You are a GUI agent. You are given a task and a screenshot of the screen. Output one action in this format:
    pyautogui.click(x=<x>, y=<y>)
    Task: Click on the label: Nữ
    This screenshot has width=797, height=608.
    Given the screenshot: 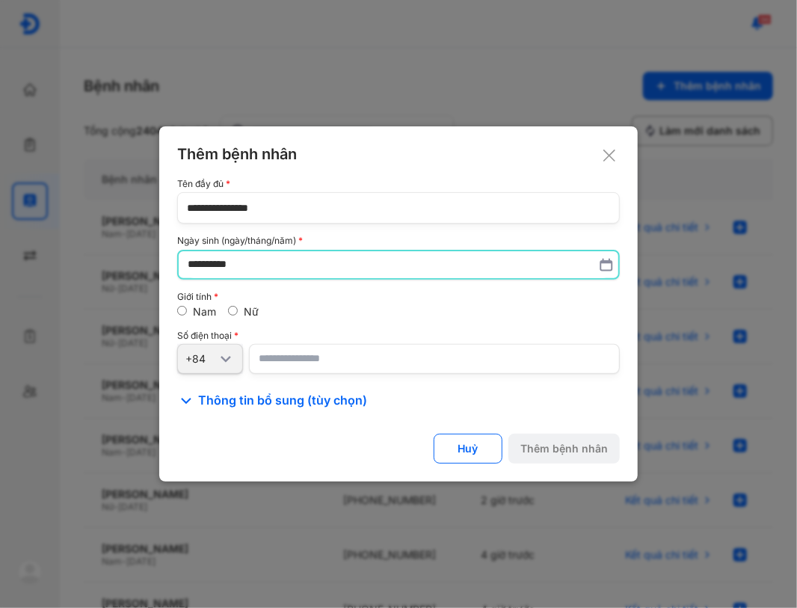 What is the action you would take?
    pyautogui.click(x=251, y=311)
    